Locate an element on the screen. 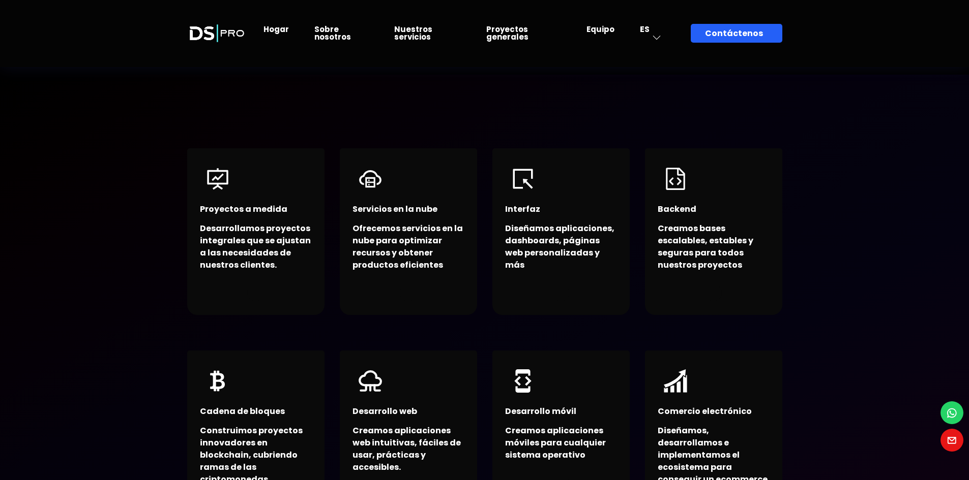 This screenshot has width=969, height=480. img: Logotipo de lanzamiento is located at coordinates (217, 33).